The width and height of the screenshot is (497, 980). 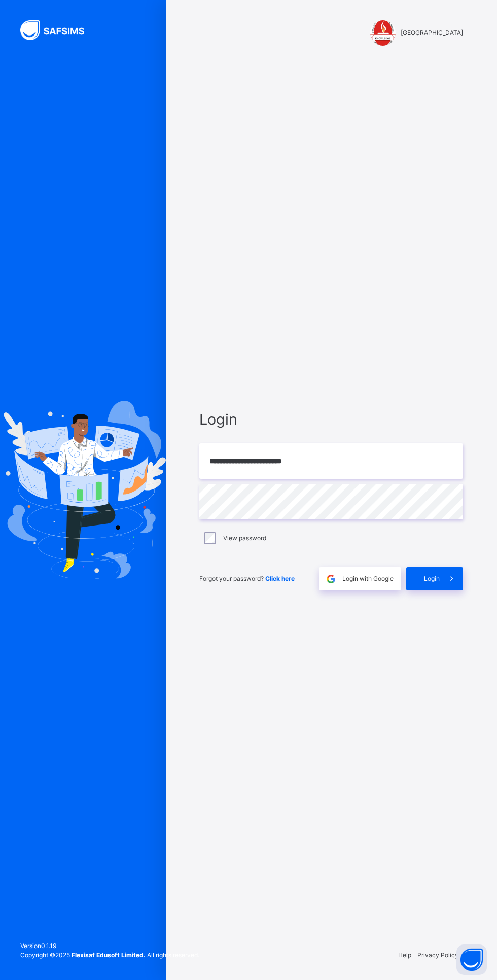 What do you see at coordinates (244, 538) in the screenshot?
I see `label: View password` at bounding box center [244, 538].